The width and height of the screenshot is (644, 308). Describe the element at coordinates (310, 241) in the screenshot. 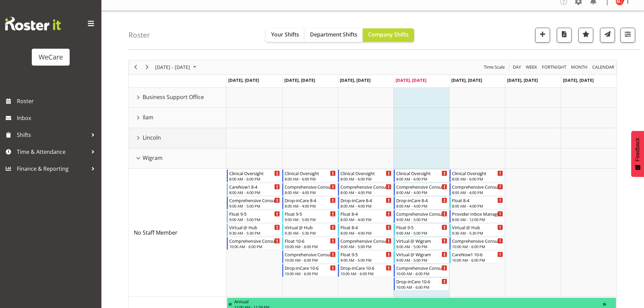

I see `div: Float 10-6` at that location.